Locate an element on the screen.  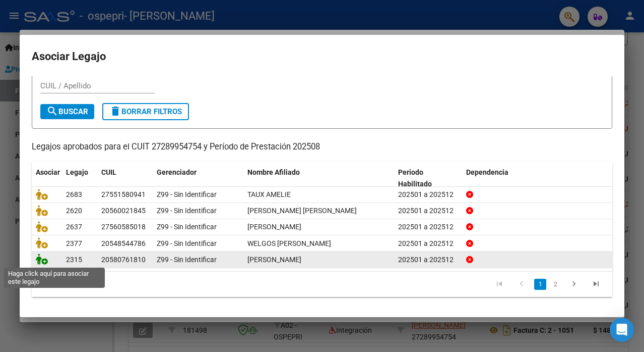
datatable-header-cell: Dependencia is located at coordinates (538, 178).